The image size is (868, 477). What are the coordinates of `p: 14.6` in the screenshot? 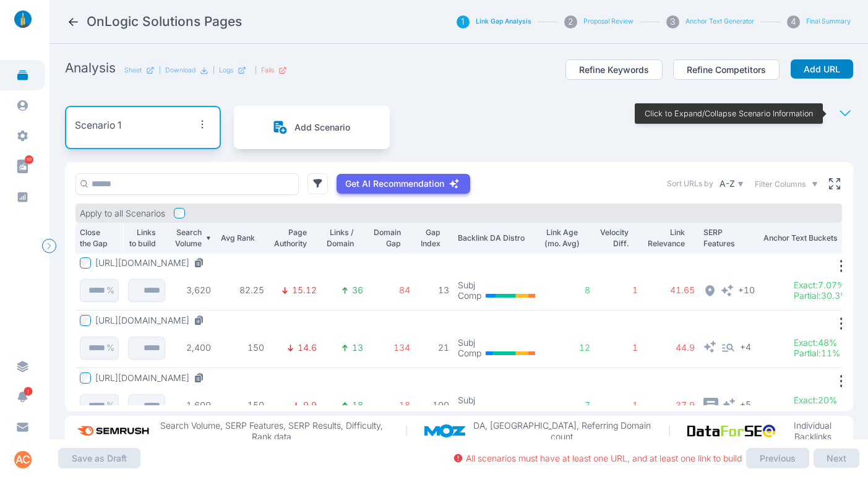 It's located at (306, 348).